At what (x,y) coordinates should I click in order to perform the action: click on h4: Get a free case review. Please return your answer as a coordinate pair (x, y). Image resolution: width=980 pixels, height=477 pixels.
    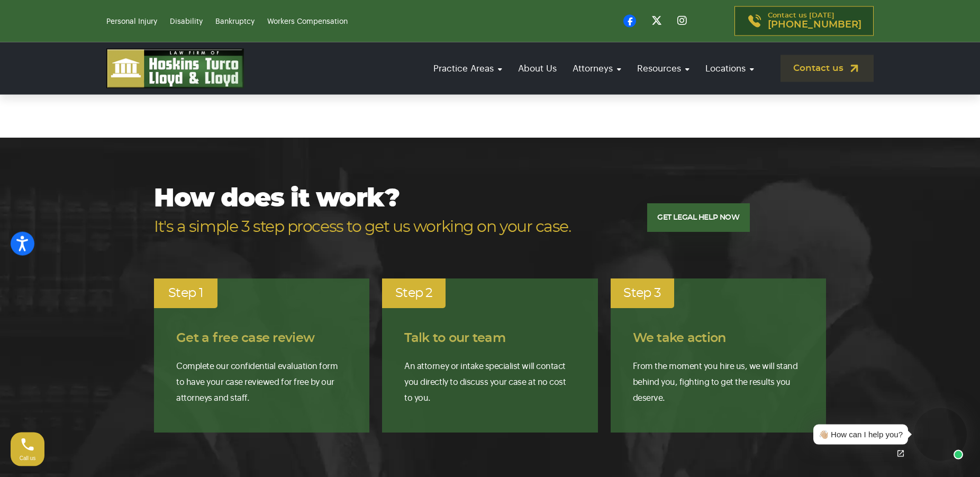
    Looking at the image, I should click on (262, 338).